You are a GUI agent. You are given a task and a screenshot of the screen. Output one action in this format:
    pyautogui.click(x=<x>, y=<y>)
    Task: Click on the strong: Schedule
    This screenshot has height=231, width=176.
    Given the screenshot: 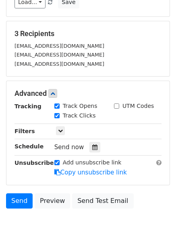 What is the action you would take?
    pyautogui.click(x=29, y=147)
    